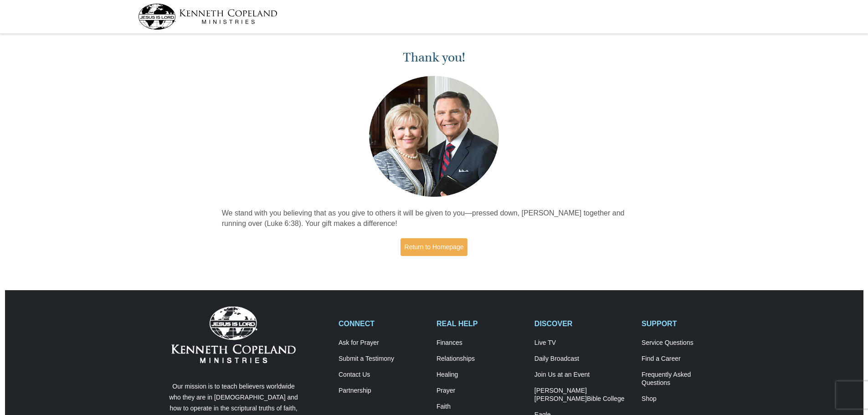 The width and height of the screenshot is (868, 415). What do you see at coordinates (583, 375) in the screenshot?
I see `a: Join Us at an Event` at bounding box center [583, 375].